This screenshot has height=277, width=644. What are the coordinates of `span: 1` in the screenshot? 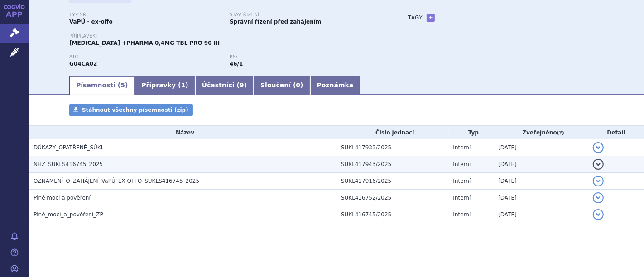 It's located at (183, 85).